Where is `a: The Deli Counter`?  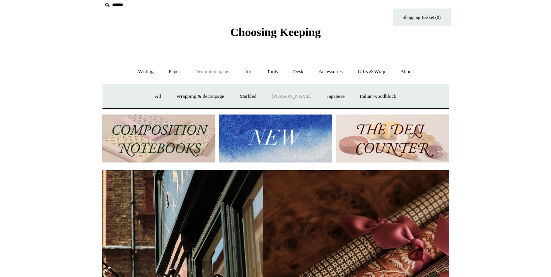 a: The Deli Counter is located at coordinates (392, 138).